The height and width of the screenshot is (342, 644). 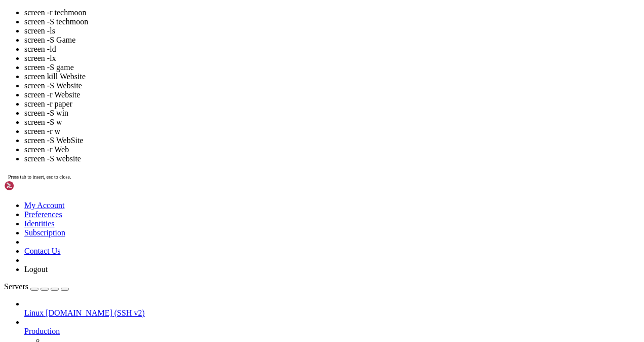 What do you see at coordinates (34, 312) in the screenshot?
I see `span: Linux` at bounding box center [34, 312].